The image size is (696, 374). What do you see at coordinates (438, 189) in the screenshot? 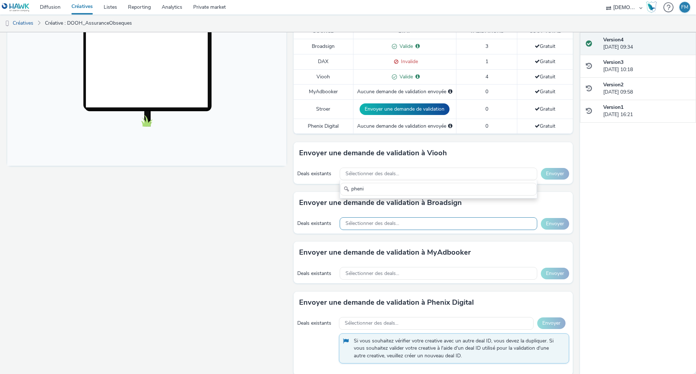
I see `input: Search......` at bounding box center [438, 189].